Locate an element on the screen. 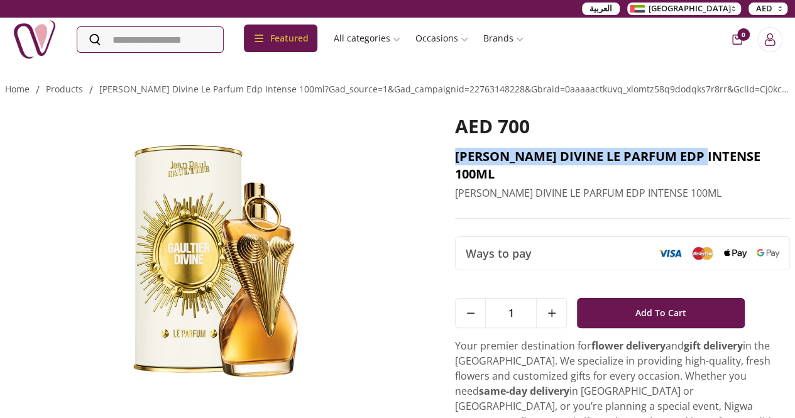  span: العربية is located at coordinates (601, 9).